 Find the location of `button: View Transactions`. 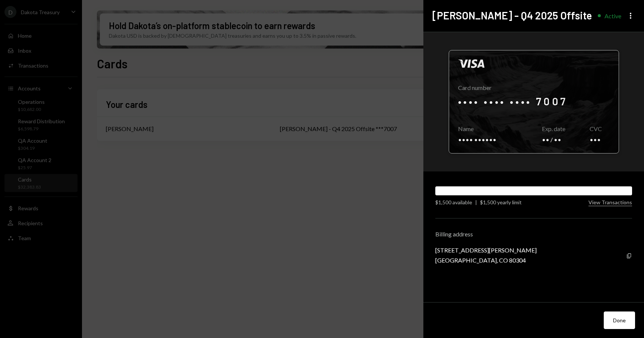

button: View Transactions is located at coordinates (610, 202).